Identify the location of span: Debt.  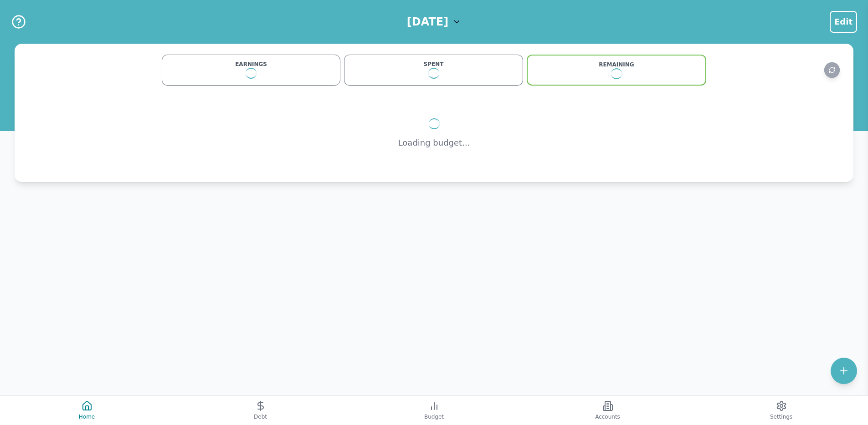
(260, 416).